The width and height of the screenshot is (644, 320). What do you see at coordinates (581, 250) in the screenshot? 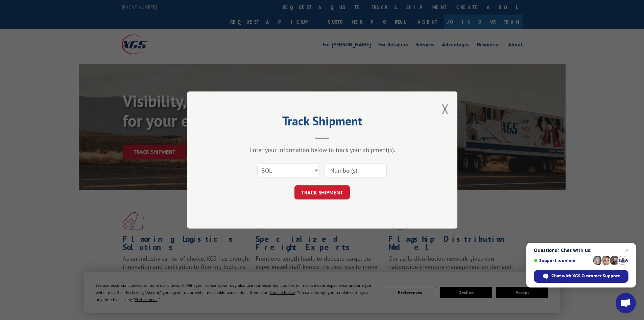
I see `span: Questions? Chat with us!` at bounding box center [581, 250].